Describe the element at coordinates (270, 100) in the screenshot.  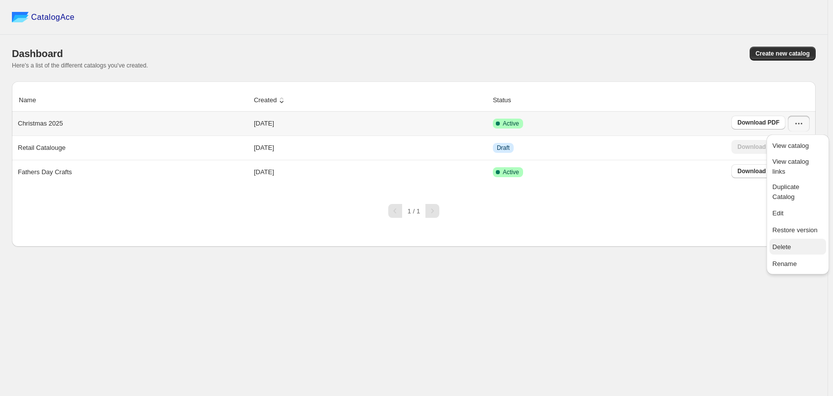
I see `button: Created` at that location.